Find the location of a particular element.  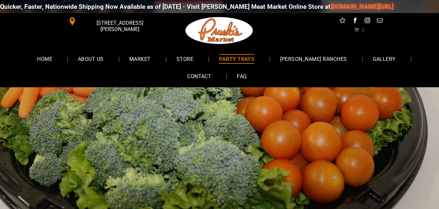

a: ABOUT US is located at coordinates (91, 59).